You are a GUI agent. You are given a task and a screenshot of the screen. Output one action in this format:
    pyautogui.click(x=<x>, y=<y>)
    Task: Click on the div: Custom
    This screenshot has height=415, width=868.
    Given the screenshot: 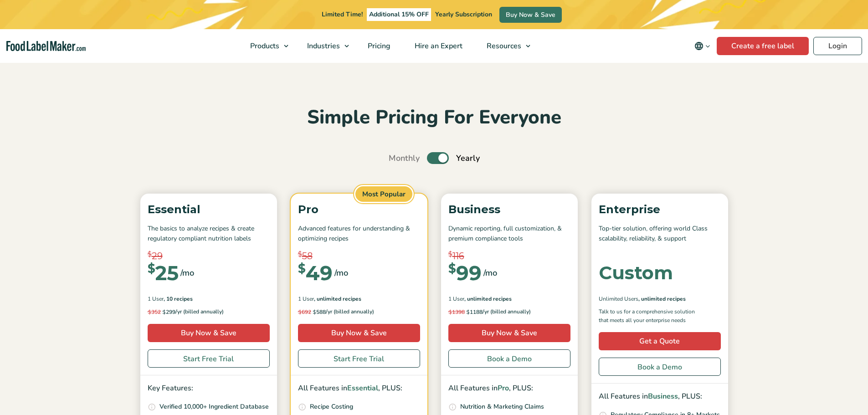 What is the action you would take?
    pyautogui.click(x=635, y=273)
    